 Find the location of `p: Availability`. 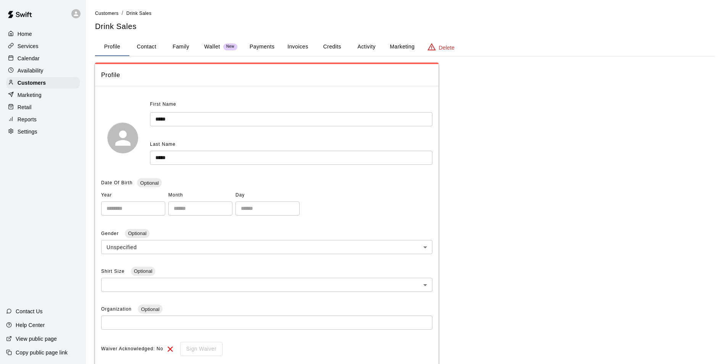

p: Availability is located at coordinates (31, 71).